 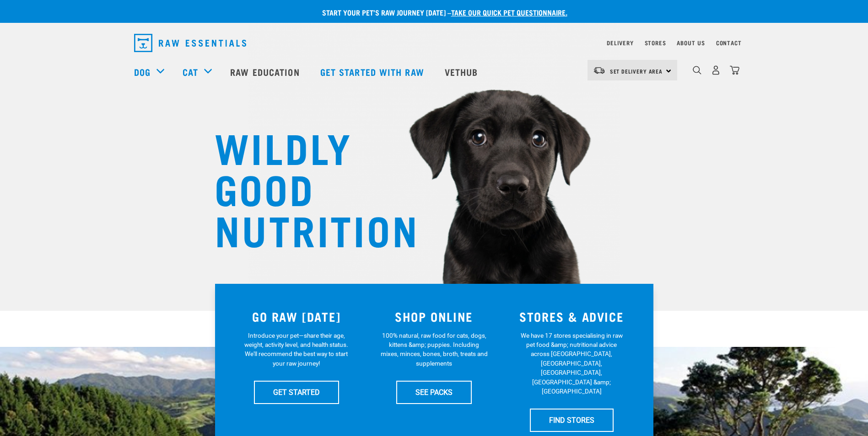 I want to click on a: GET STARTED, so click(x=296, y=392).